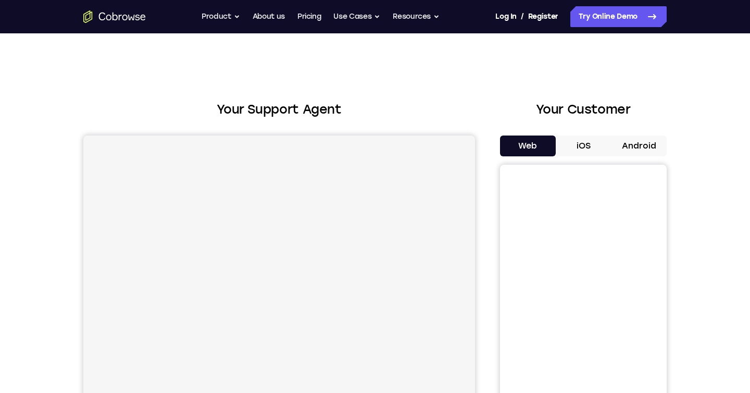 This screenshot has width=750, height=393. Describe the element at coordinates (527, 146) in the screenshot. I see `button: Web` at that location.